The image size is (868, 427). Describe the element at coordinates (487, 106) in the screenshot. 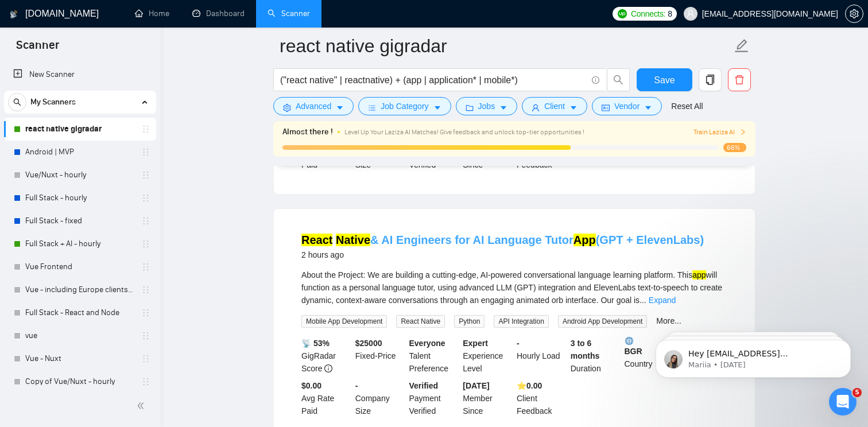

I see `span: Jobs` at that location.